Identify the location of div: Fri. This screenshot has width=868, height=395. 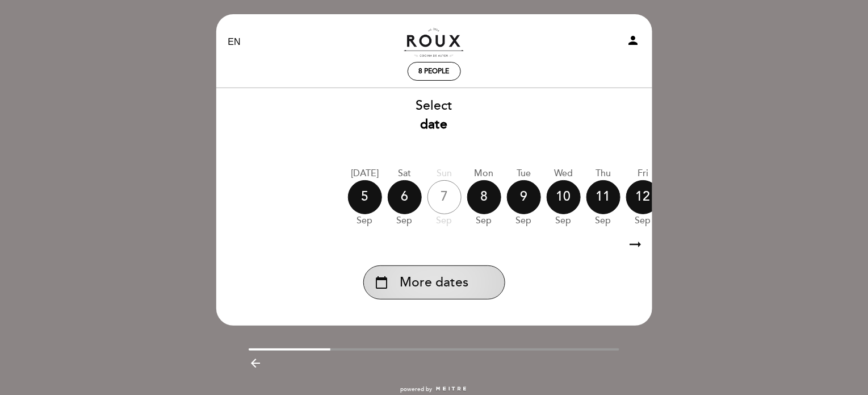
(643, 173).